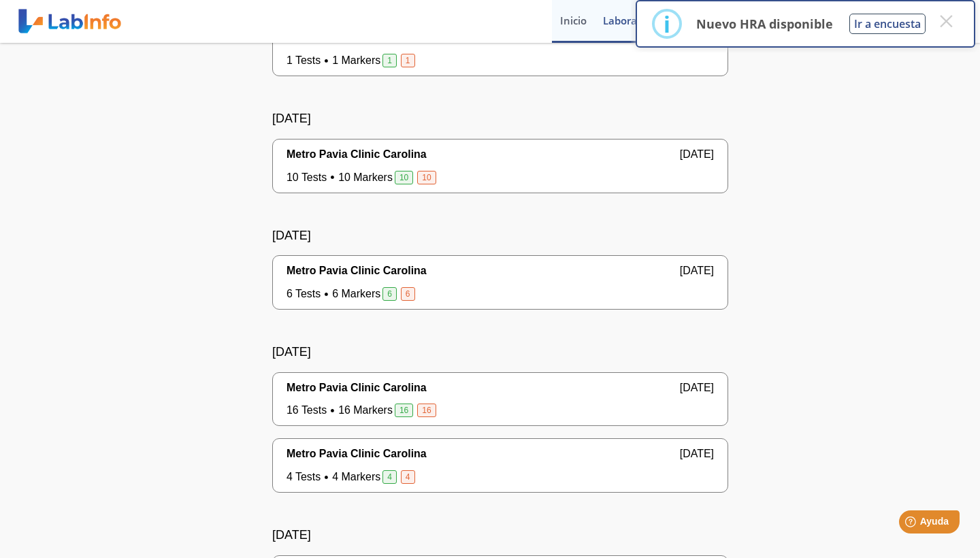  What do you see at coordinates (352, 477) in the screenshot?
I see `span: 4 Tests 4 Markers` at bounding box center [352, 477].